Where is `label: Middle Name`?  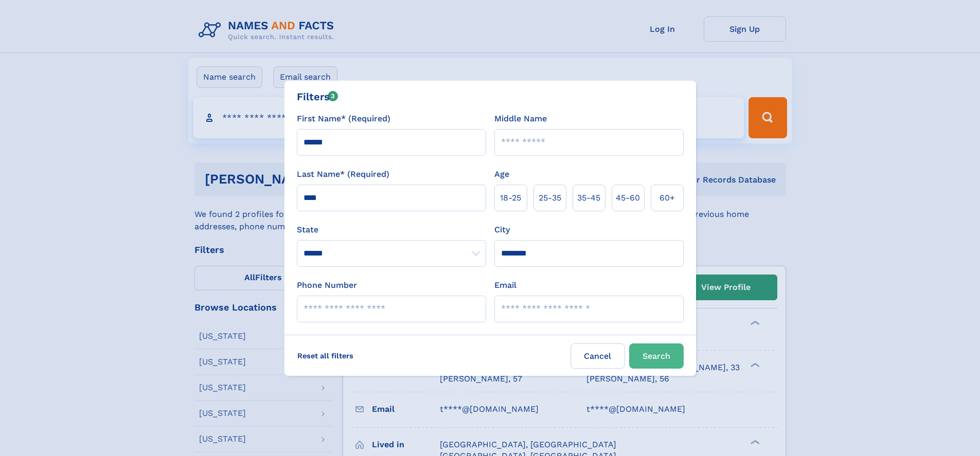
label: Middle Name is located at coordinates (521, 119).